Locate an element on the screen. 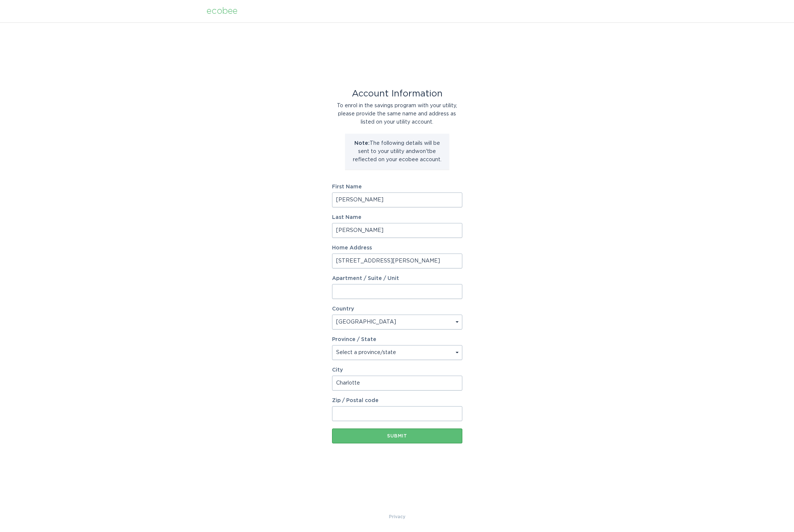  div: To enrol in the savings program with your utility, please provide the same name and address as li... is located at coordinates (397, 114).